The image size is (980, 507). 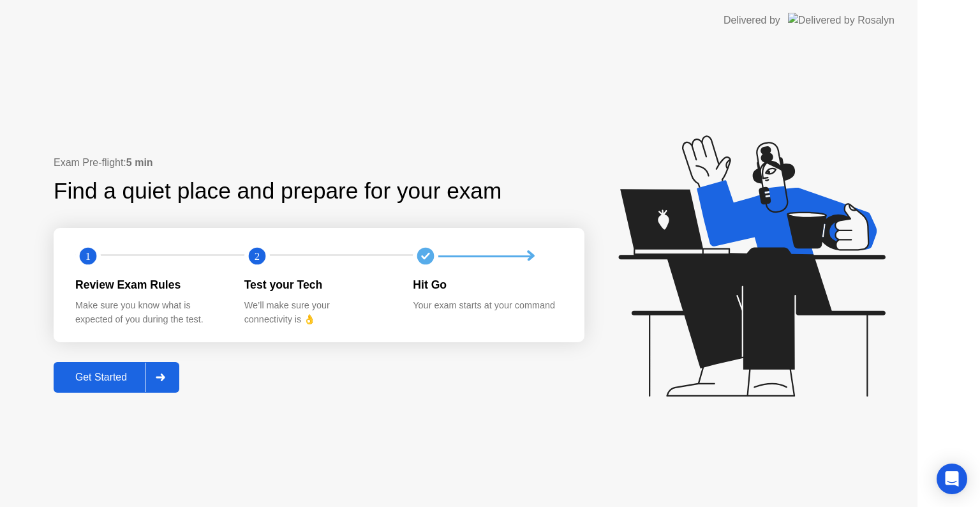 I want to click on text: 1, so click(x=88, y=256).